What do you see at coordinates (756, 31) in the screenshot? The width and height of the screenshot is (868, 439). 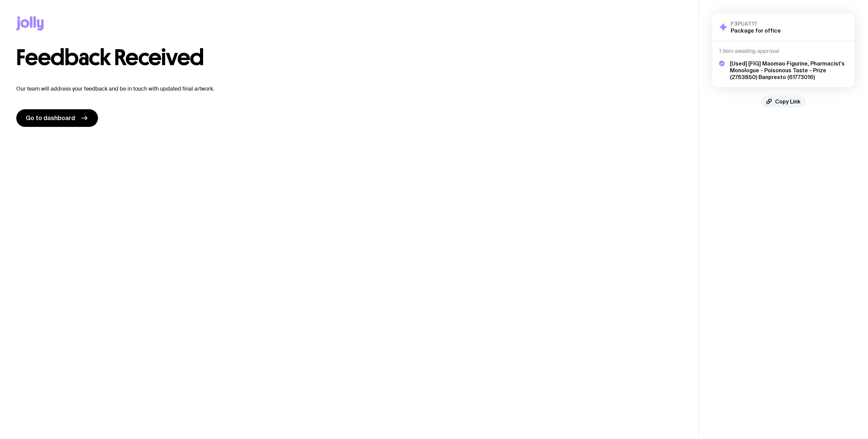 I see `h2: Package for office` at bounding box center [756, 31].